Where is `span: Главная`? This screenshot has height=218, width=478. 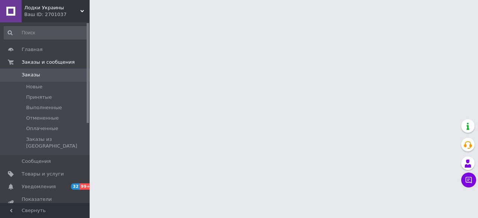 span: Главная is located at coordinates (32, 50).